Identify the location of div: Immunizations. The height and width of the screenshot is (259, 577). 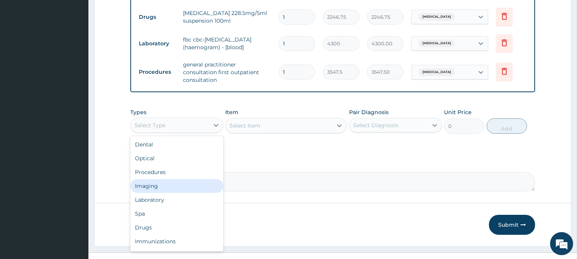
(177, 242).